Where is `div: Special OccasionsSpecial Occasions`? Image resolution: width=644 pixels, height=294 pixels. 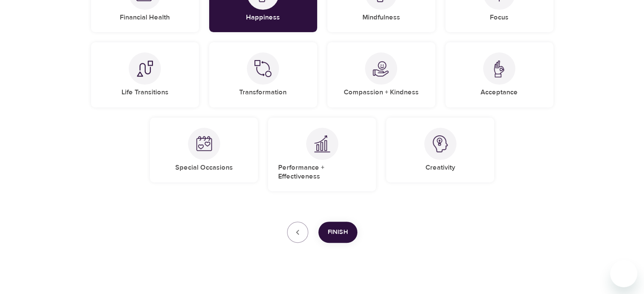 div: Special OccasionsSpecial Occasions is located at coordinates (204, 150).